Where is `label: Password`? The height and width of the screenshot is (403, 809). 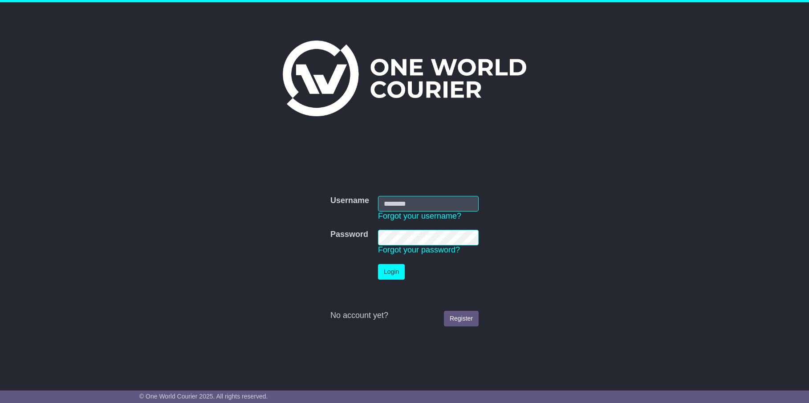 label: Password is located at coordinates (349, 235).